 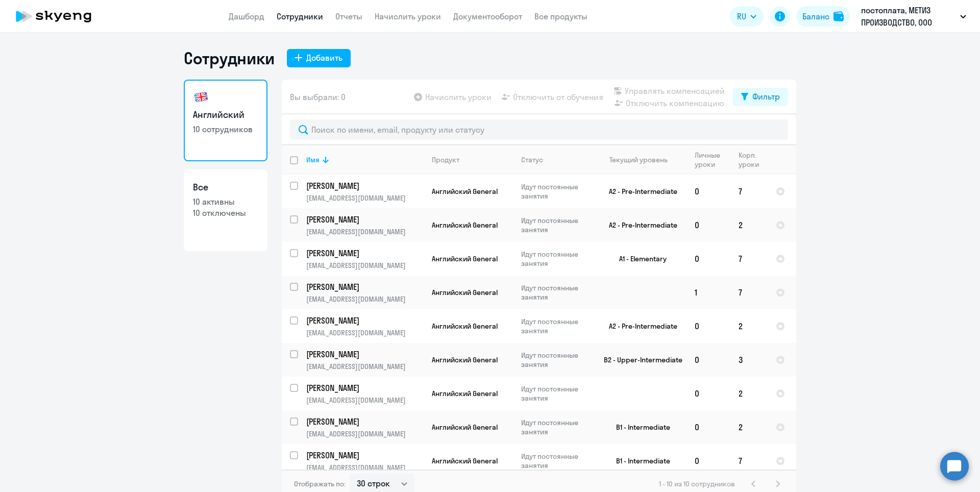 I want to click on a: Английский10 сотрудников, so click(x=226, y=120).